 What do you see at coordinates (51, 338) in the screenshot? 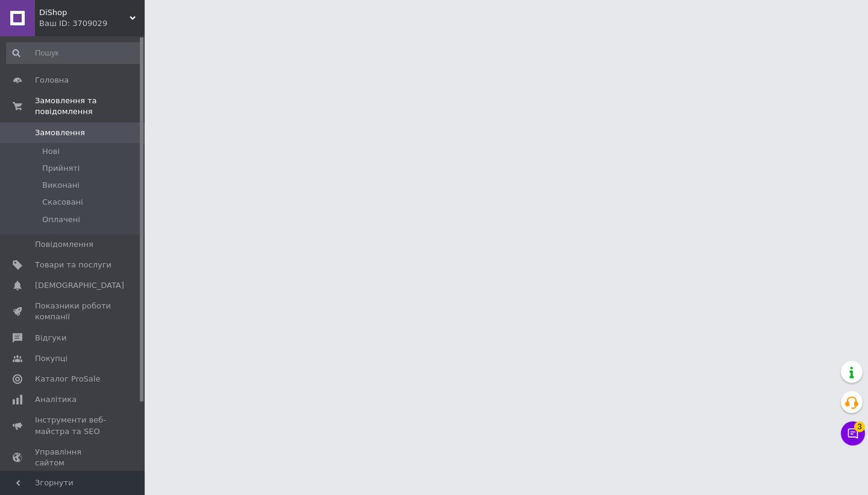
I see `span: Відгуки` at bounding box center [51, 338].